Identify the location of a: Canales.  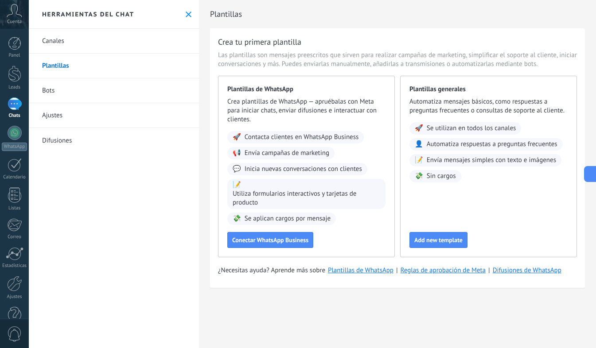
(114, 41).